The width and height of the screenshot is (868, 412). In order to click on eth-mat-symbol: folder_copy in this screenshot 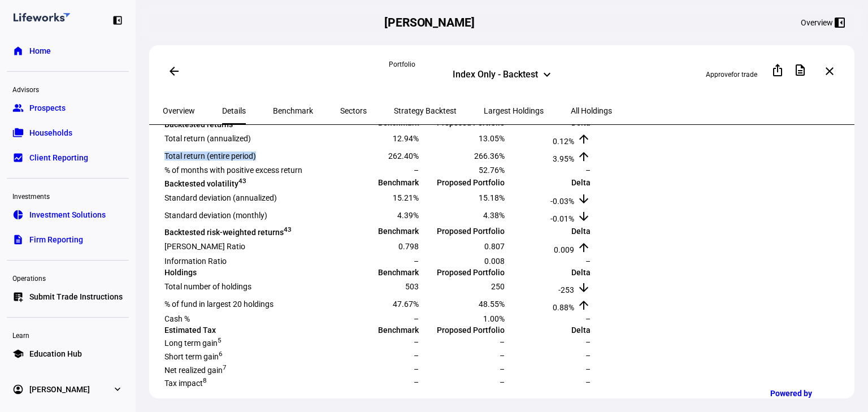, I will do `click(18, 133)`.